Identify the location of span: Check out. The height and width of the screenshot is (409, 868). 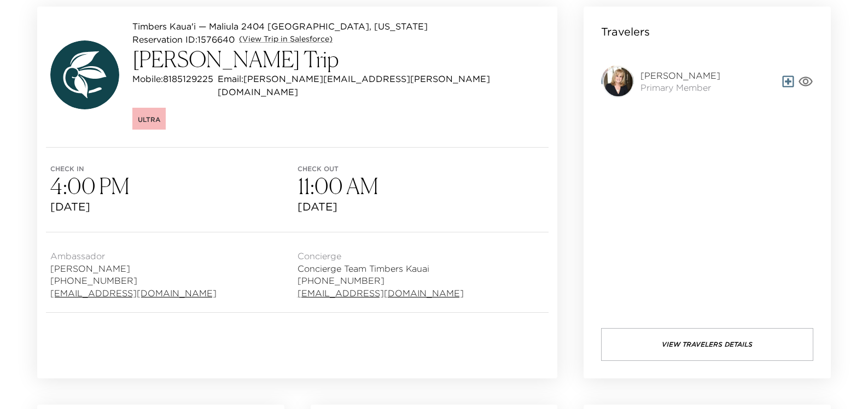
(422, 169).